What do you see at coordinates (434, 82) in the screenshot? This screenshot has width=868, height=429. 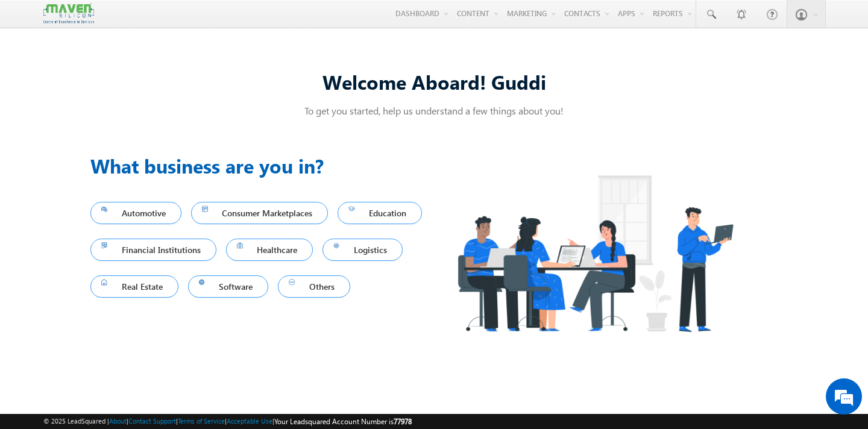 I see `div: Welcome Aboard! Guddi` at bounding box center [434, 82].